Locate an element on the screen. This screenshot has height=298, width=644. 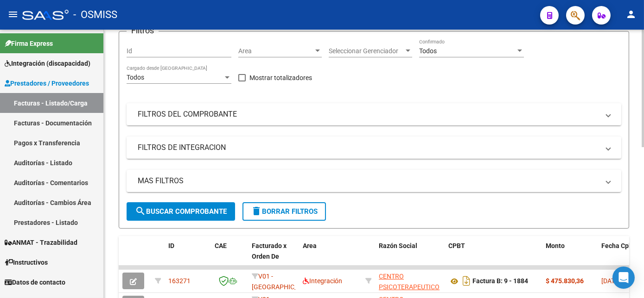
span: ANMAT - Trazabilidad is located at coordinates (41, 242).